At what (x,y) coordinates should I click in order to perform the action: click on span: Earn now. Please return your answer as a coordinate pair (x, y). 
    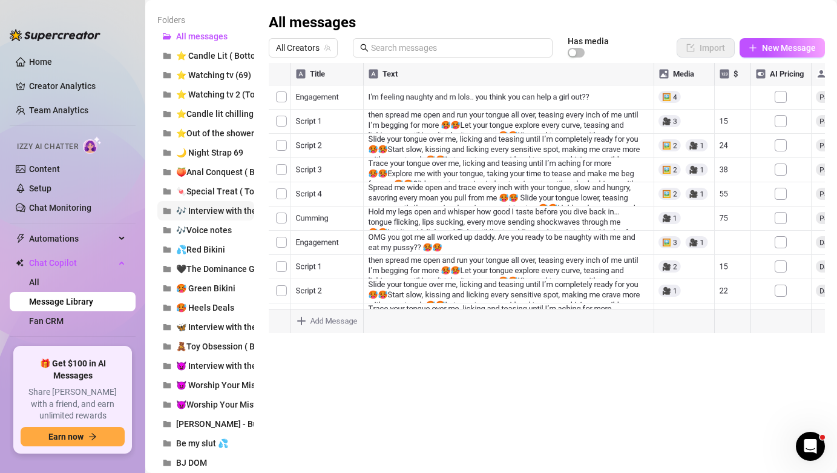
    Looking at the image, I should click on (66, 436).